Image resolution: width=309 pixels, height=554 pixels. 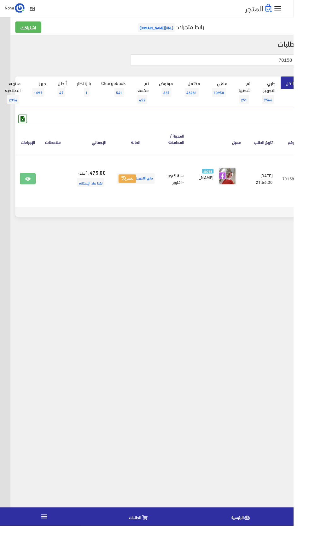 I want to click on a: مرفوض637, so click(x=174, y=94).